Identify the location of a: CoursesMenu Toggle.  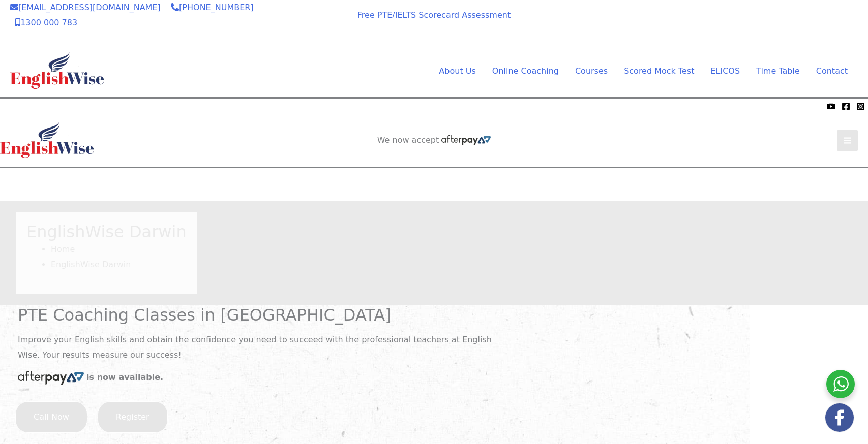
(591, 71).